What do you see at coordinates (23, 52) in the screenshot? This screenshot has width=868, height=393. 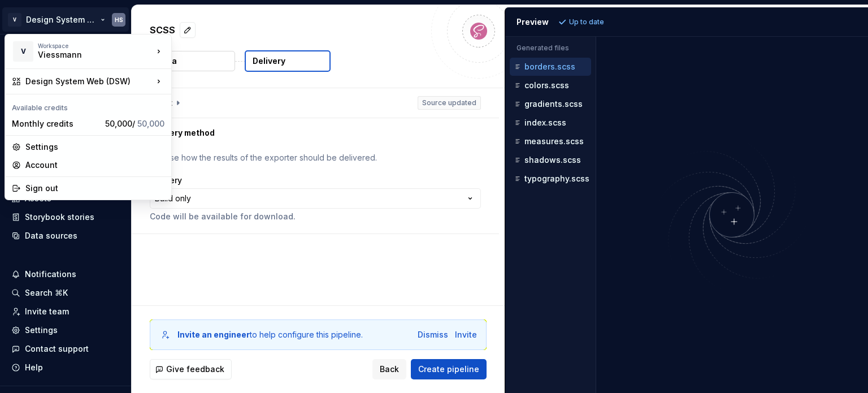 I see `div: V` at bounding box center [23, 52].